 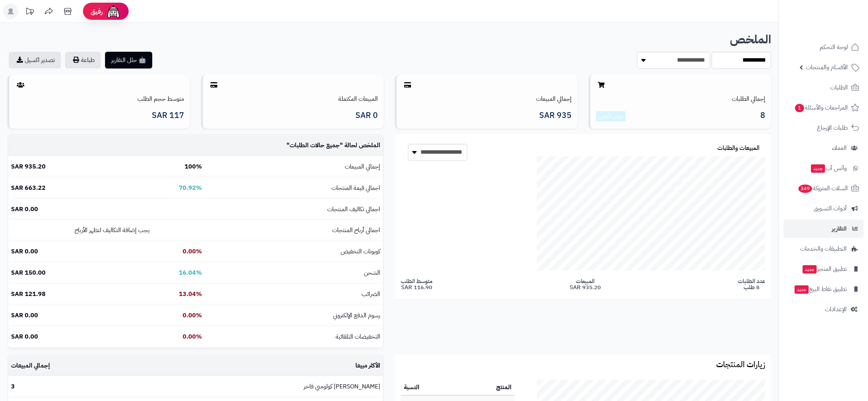 I want to click on td: اجمالي تكاليف المنتجات, so click(x=294, y=209).